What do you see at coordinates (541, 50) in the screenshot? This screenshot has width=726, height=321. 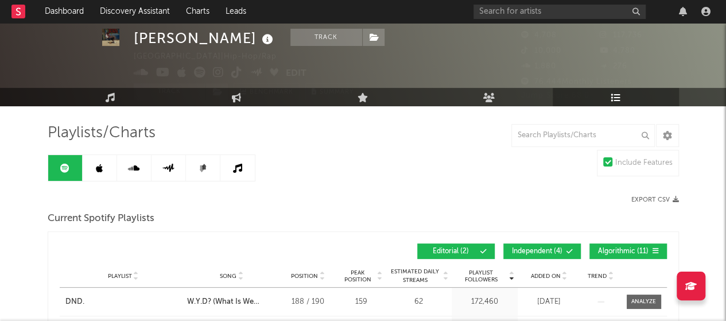 I see `span: 10,000` at bounding box center [541, 50].